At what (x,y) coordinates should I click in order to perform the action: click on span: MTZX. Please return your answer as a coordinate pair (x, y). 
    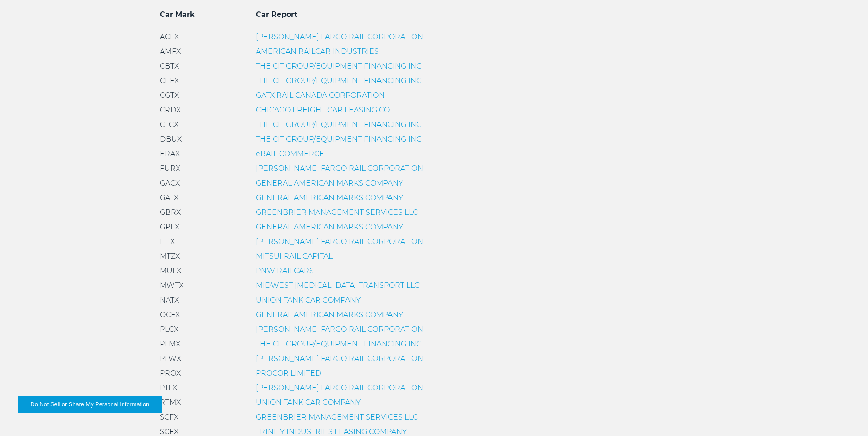
    Looking at the image, I should click on (170, 256).